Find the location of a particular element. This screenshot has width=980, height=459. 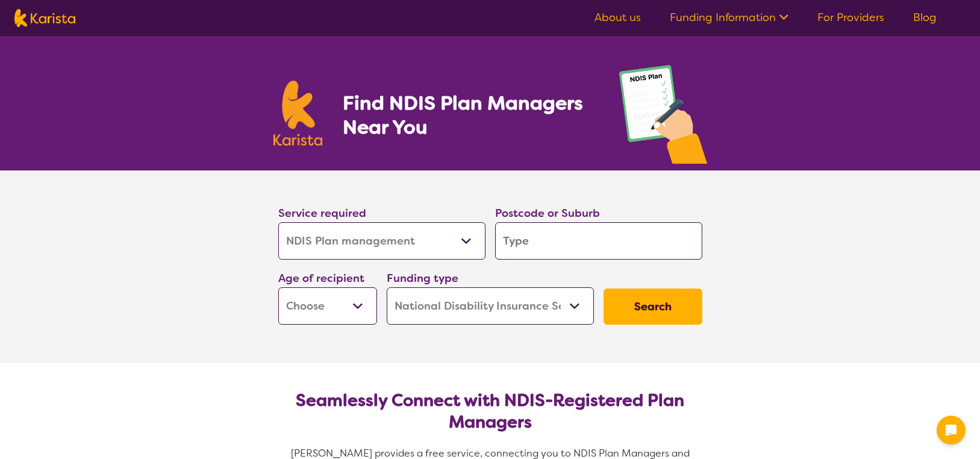

label: Postcode or Suburb is located at coordinates (548, 213).